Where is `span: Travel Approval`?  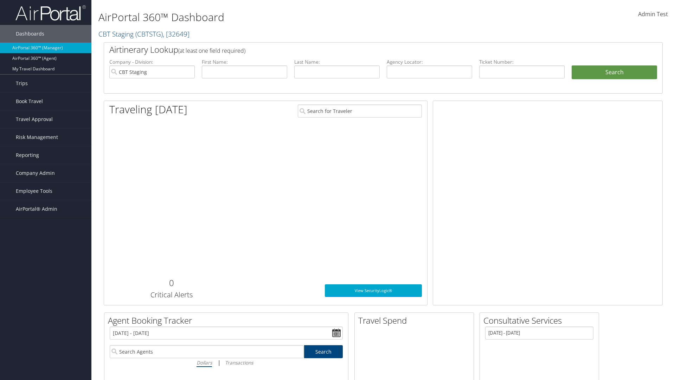 span: Travel Approval is located at coordinates (34, 119).